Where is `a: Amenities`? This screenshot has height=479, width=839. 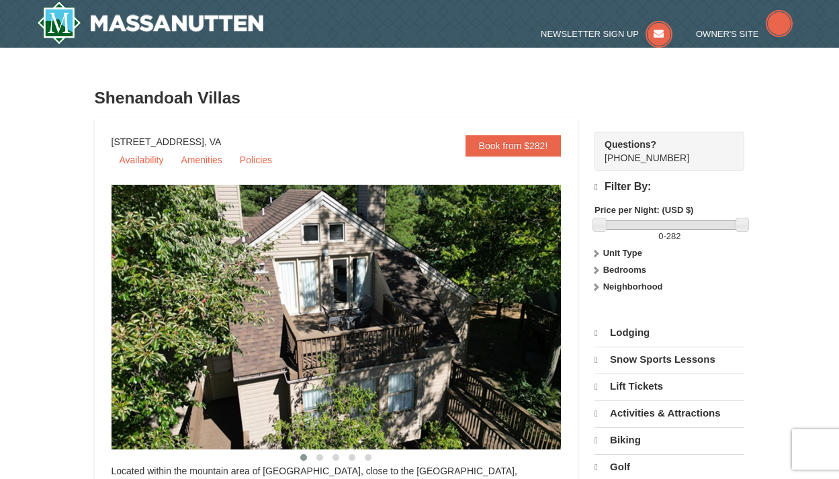
a: Amenities is located at coordinates (201, 160).